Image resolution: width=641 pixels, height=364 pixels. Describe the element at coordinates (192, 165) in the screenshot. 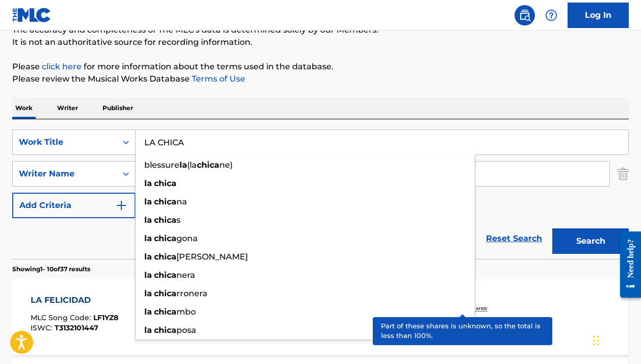

I see `span: (la` at that location.